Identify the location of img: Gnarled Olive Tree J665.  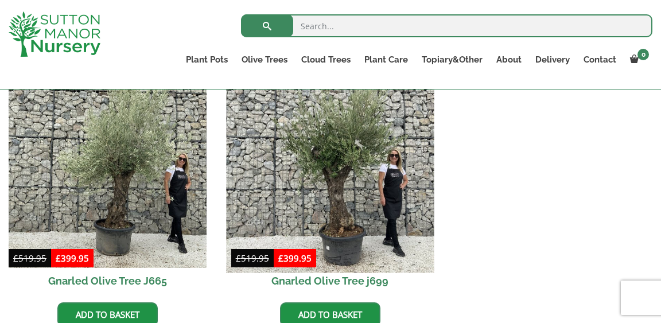
(107, 169).